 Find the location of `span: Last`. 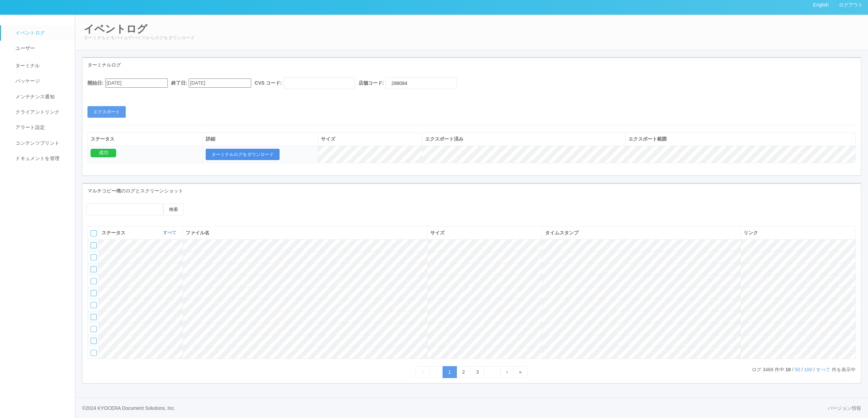

span: Last is located at coordinates (520, 372).